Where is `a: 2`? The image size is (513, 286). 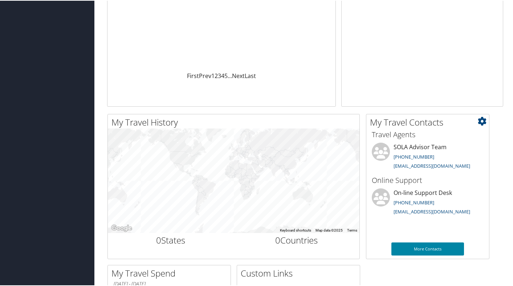
a: 2 is located at coordinates (216, 75).